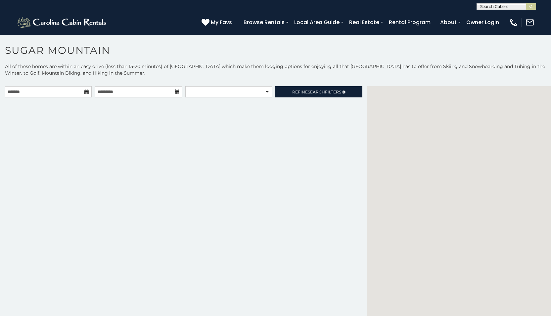  What do you see at coordinates (364, 22) in the screenshot?
I see `a: Real Estate` at bounding box center [364, 22].